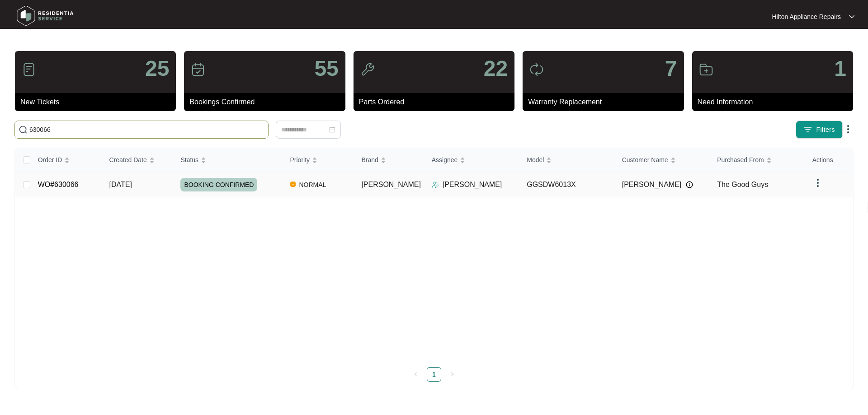 The image size is (868, 415). What do you see at coordinates (128, 160) in the screenshot?
I see `span: Created Date` at bounding box center [128, 160].